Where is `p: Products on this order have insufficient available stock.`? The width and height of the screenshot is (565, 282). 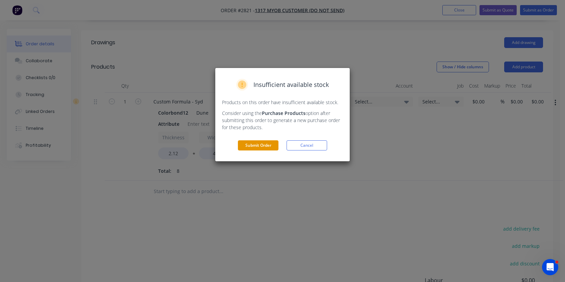
p: Products on this order have insufficient available stock. is located at coordinates (282, 102).